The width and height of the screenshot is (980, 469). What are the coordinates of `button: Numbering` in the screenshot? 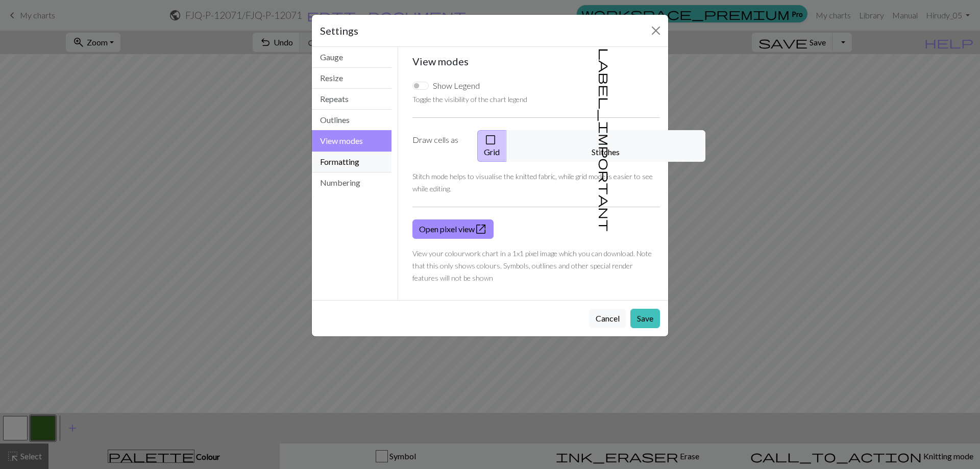 It's located at (352, 183).